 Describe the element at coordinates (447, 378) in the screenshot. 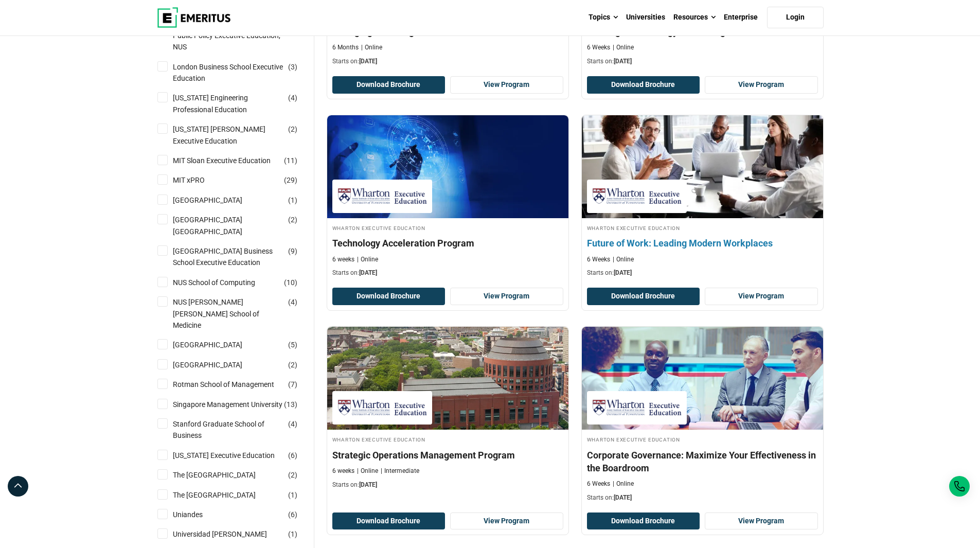

I see `img: Strategic Operations Management Program | Online Business Management Course` at that location.